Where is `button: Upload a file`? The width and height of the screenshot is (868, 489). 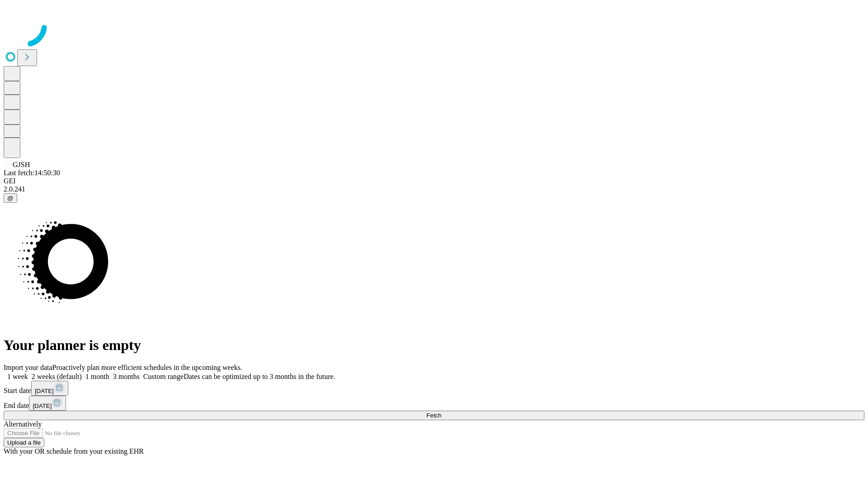 button: Upload a file is located at coordinates (24, 442).